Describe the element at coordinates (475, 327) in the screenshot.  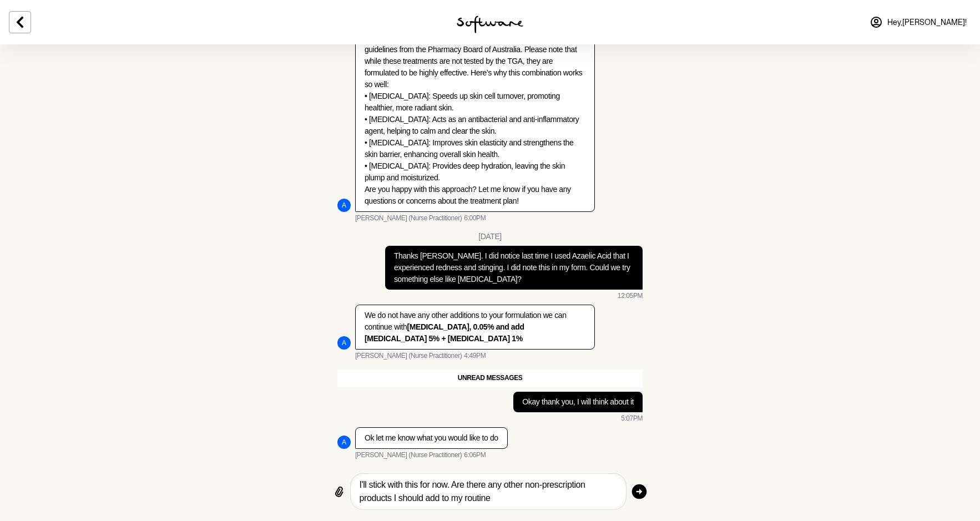
I see `p: We do not have any other additions to your formulation we can continue with` at that location.